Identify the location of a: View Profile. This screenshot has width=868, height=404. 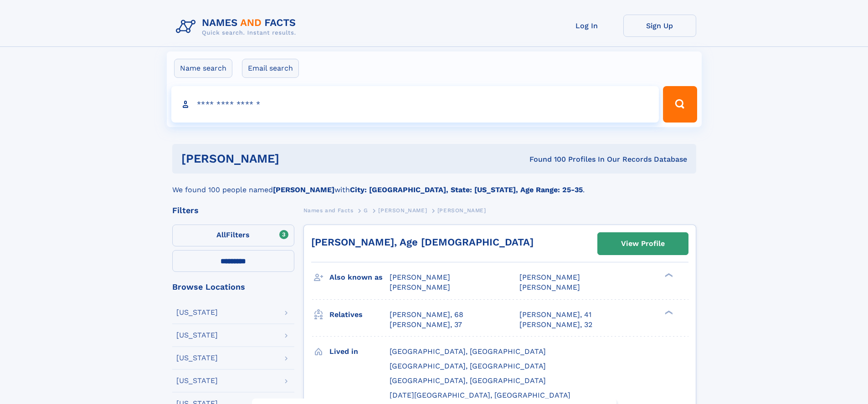
(643, 243).